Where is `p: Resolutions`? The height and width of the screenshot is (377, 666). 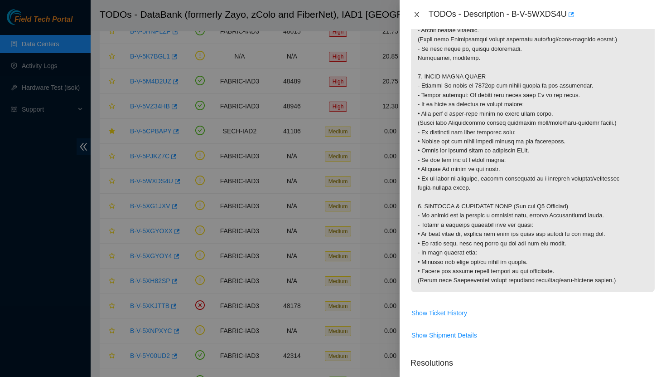
p: Resolutions is located at coordinates (533, 359).